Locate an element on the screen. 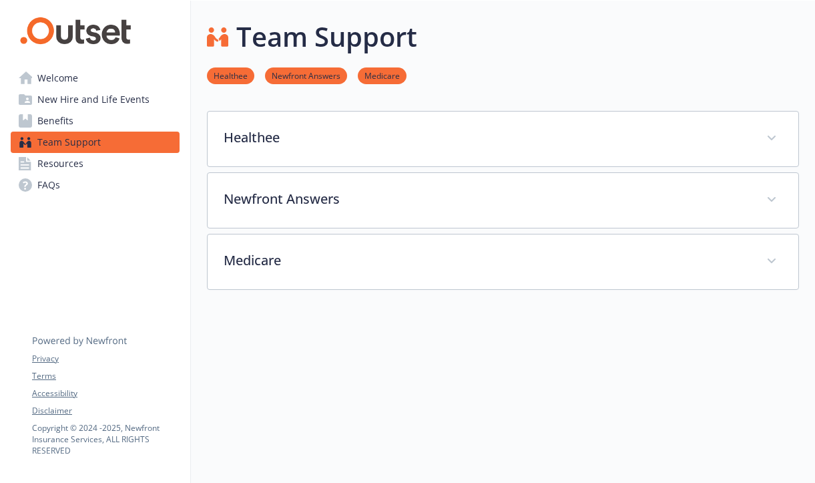 This screenshot has width=815, height=483. span: Benefits is located at coordinates (55, 121).